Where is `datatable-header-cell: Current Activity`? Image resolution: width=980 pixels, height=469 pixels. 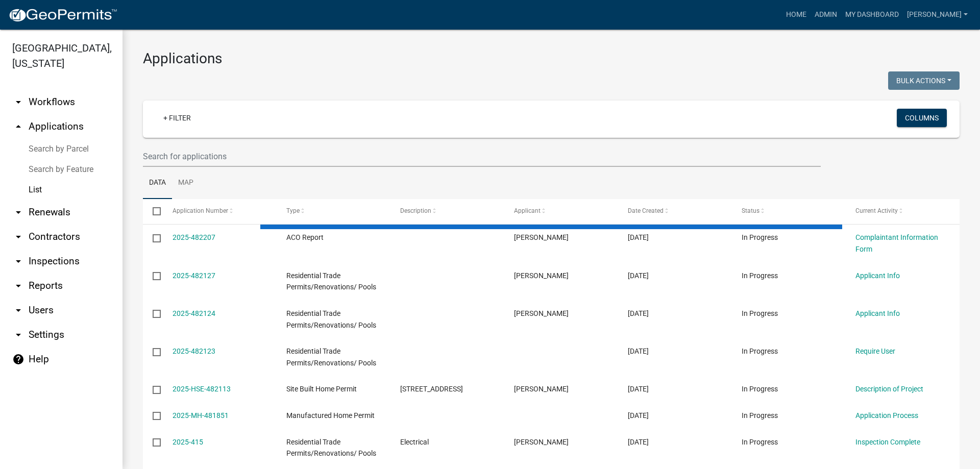
datatable-header-cell: Current Activity is located at coordinates (902, 212).